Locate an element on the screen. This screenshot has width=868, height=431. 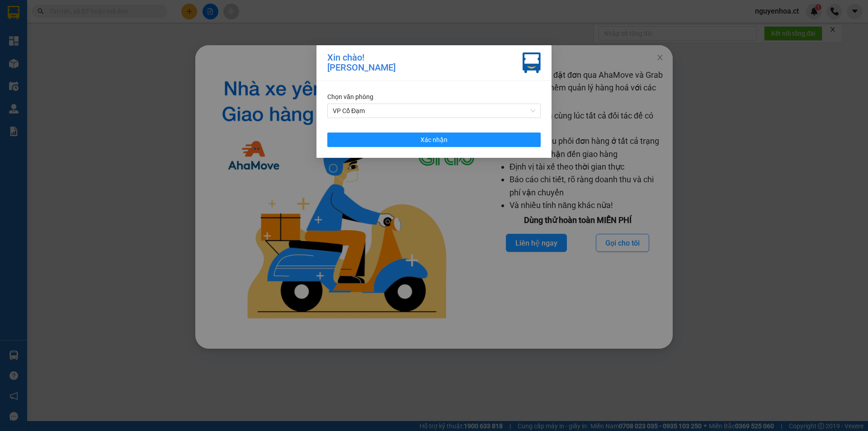
button: Xác nhận is located at coordinates (434, 140).